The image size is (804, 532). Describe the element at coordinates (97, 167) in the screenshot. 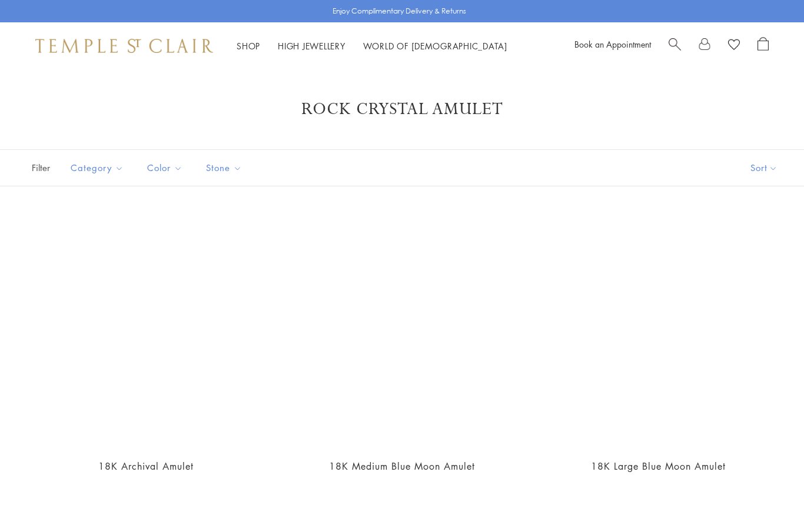

I see `button: Category` at that location.